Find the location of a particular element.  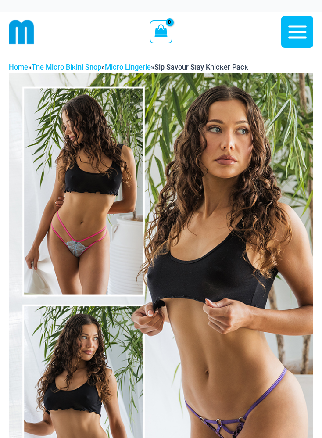

a: Micro Lingerie is located at coordinates (128, 67).